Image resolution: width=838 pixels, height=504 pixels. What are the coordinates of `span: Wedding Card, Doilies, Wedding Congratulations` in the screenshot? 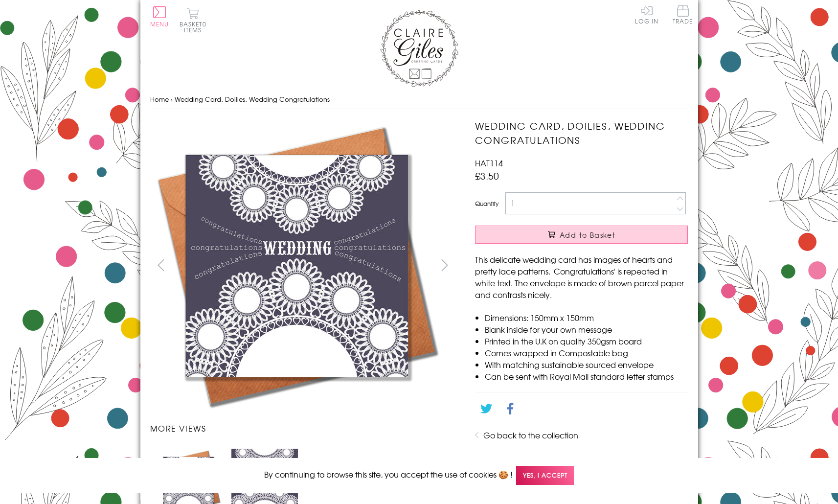 It's located at (252, 99).